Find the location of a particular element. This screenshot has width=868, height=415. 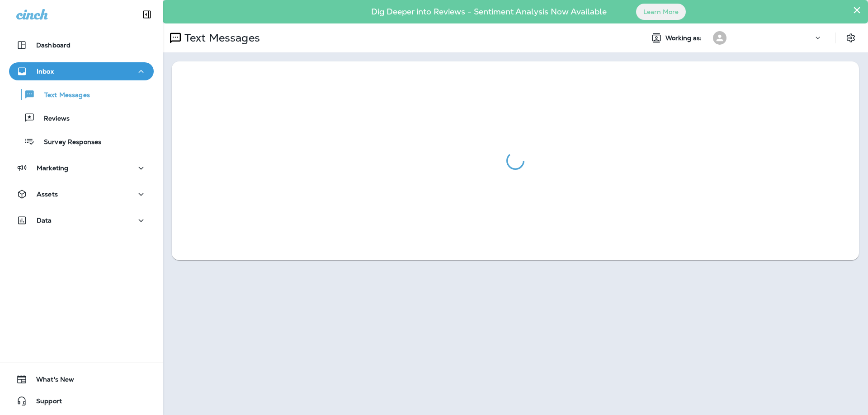

button: Dashboard is located at coordinates (81, 45).